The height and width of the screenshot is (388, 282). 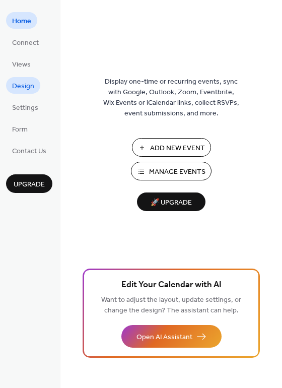 I want to click on span: Add New Event, so click(x=177, y=148).